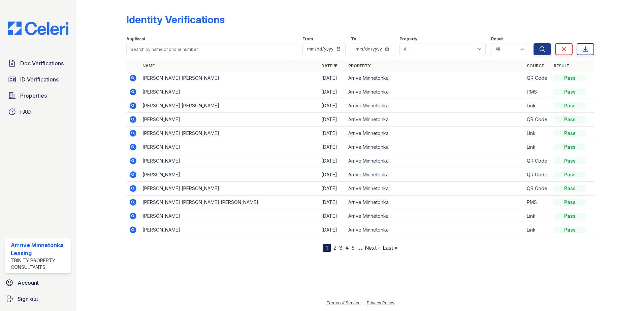 The image size is (644, 311). I want to click on a: FAQ, so click(38, 112).